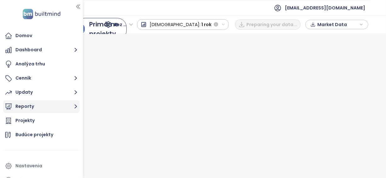  I want to click on a: Projekty, so click(41, 121).